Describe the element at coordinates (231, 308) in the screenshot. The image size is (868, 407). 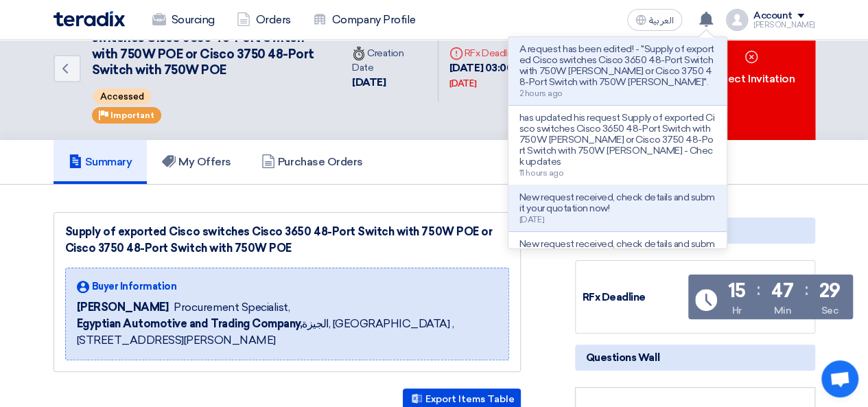
I see `span: Procurement Specialist,` at that location.